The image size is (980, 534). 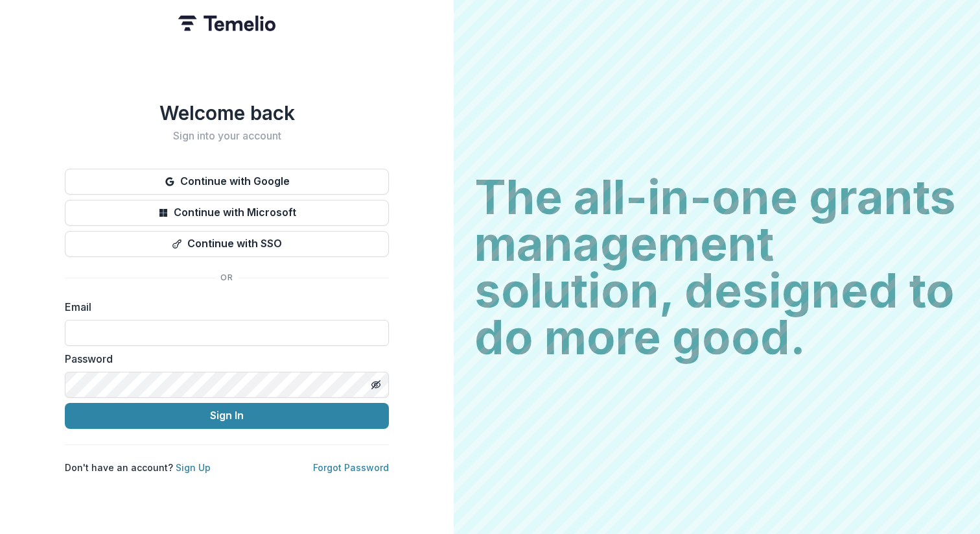 I want to click on h1: Welcome back, so click(x=227, y=113).